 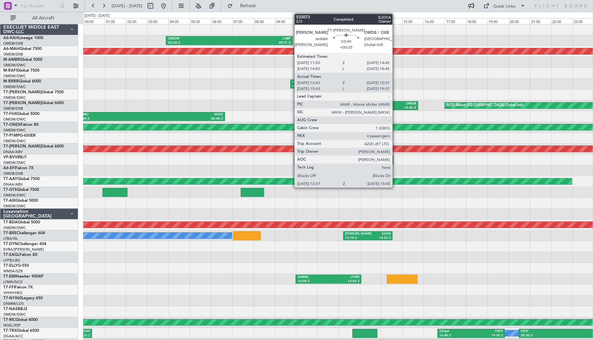 What do you see at coordinates (21, 179) in the screenshot?
I see `a: T7-AAYGlobal 7500` at bounding box center [21, 179].